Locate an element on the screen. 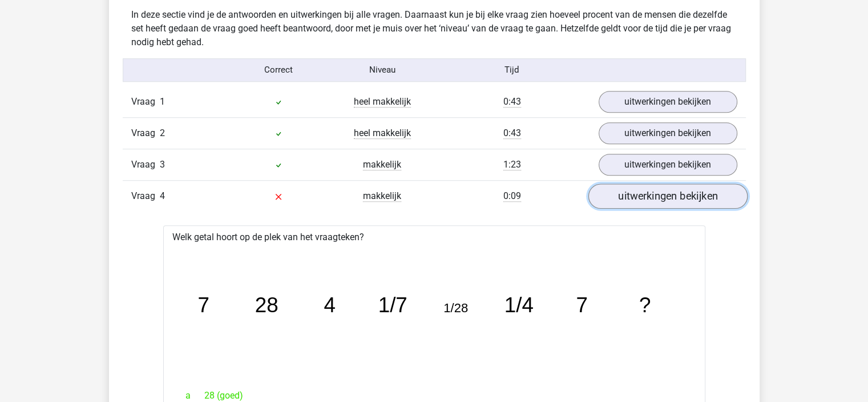 The height and width of the screenshot is (402, 868). span: 1 is located at coordinates (162, 101).